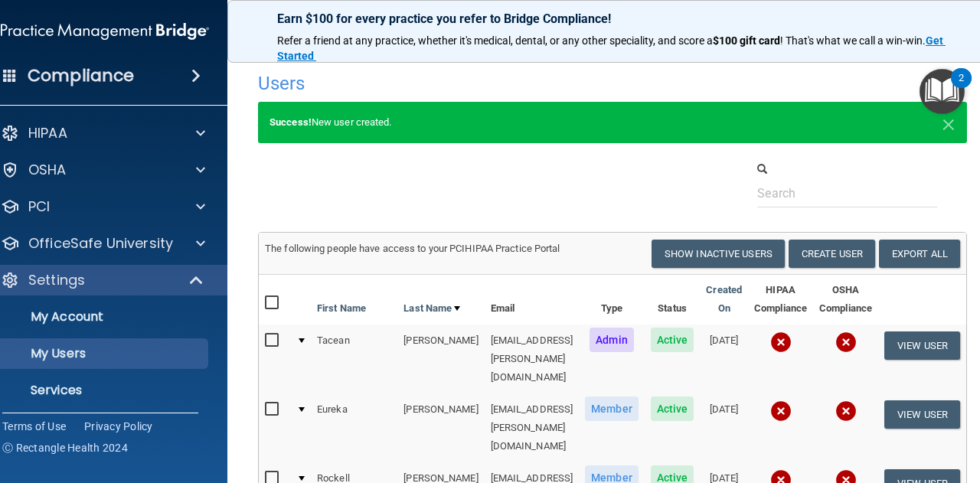 Image resolution: width=980 pixels, height=483 pixels. What do you see at coordinates (48, 170) in the screenshot?
I see `p: OSHA` at bounding box center [48, 170].